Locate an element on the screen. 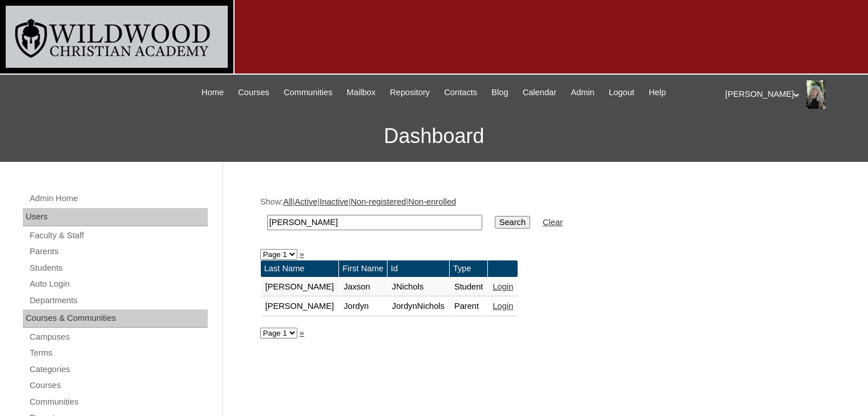  a: Admin is located at coordinates (583, 92).